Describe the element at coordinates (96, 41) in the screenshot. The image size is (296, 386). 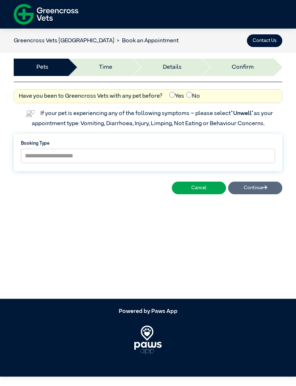
I see `nav: breadcrumb` at that location.